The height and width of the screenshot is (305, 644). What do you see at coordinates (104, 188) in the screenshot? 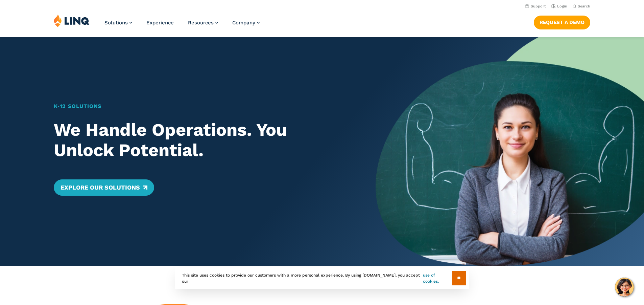
I see `a: Explore Our Solutions` at bounding box center [104, 188].